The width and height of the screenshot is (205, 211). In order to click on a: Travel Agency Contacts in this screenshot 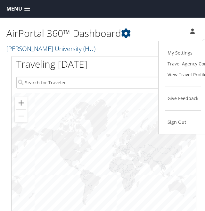, I will do `click(183, 64)`.